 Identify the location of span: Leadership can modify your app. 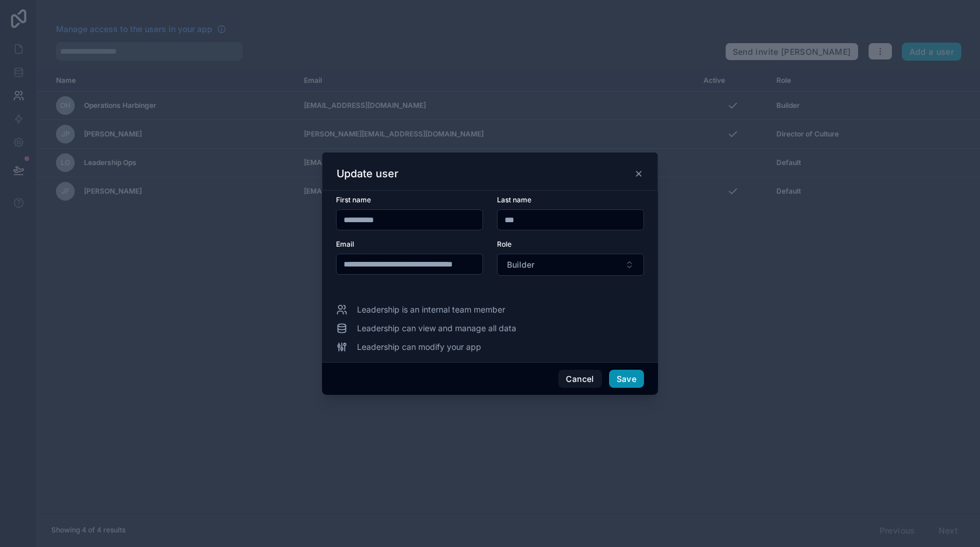
(419, 347).